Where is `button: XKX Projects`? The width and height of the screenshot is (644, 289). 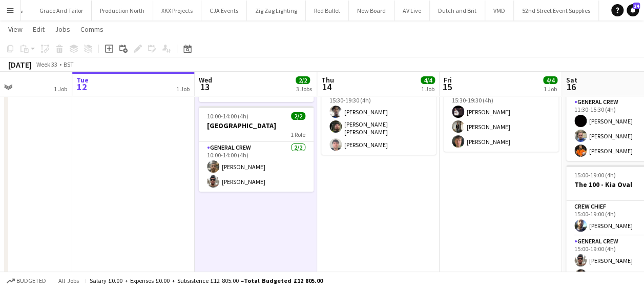 button: XKX Projects is located at coordinates (177, 11).